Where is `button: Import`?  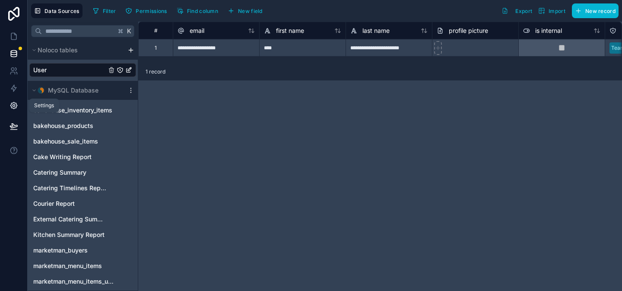 button: Import is located at coordinates (551, 11).